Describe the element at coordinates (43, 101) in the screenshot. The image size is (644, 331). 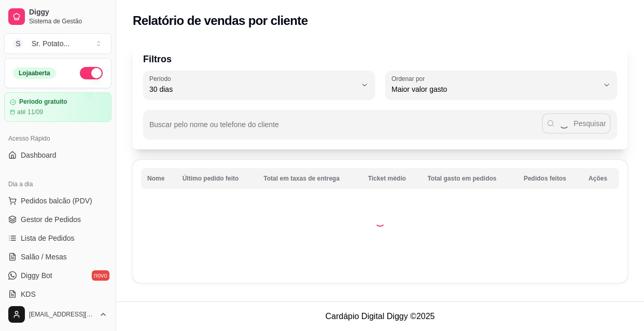
I see `article: Período gratuito` at that location.